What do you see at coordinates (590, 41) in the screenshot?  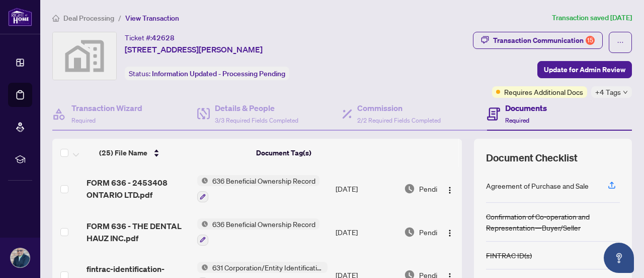 I see `div: 15` at bounding box center [590, 41].